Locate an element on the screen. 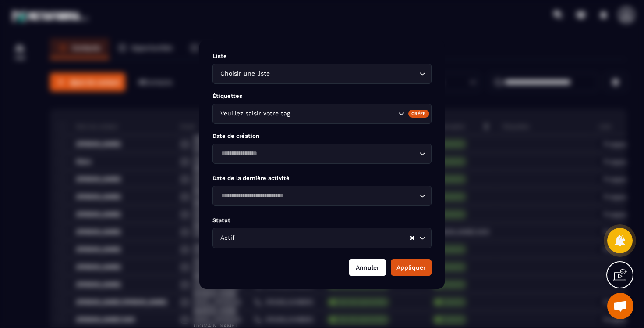  button: Appliquer is located at coordinates (411, 267).